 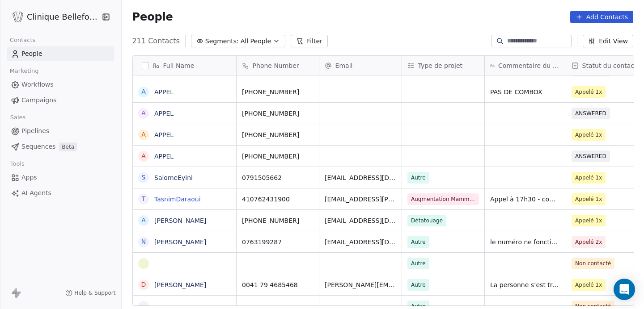 I want to click on span: Commentaire du collaborateur, so click(x=529, y=66).